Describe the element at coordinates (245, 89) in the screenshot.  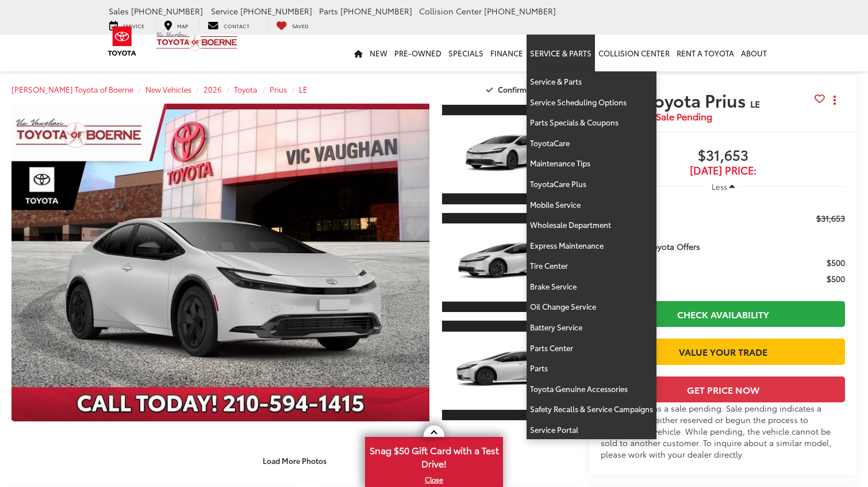
I see `a: Toyota` at that location.